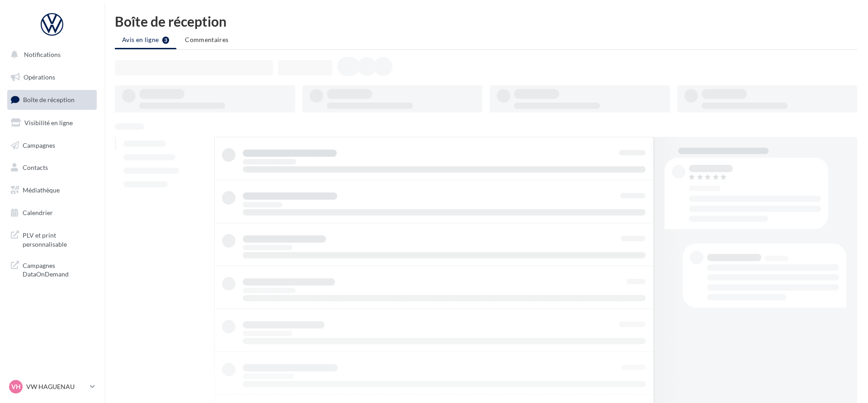 The height and width of the screenshot is (403, 868). I want to click on a: Contacts, so click(52, 168).